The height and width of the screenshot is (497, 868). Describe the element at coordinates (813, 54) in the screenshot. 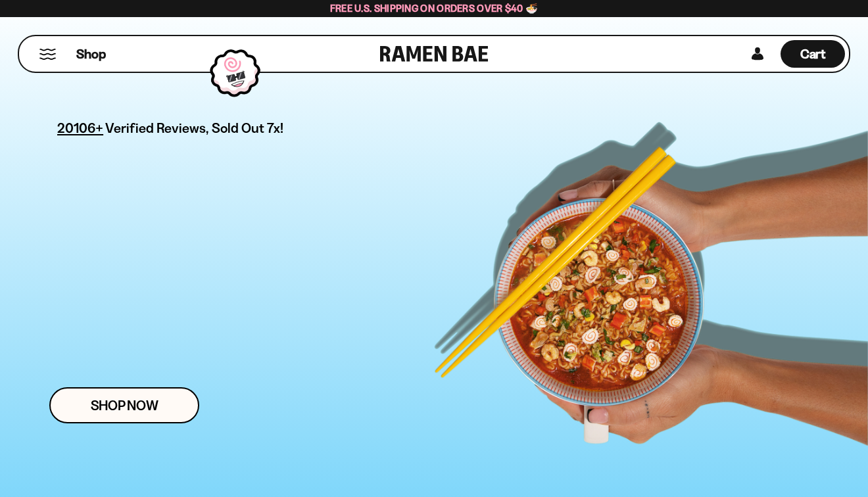

I see `a: Cart` at that location.